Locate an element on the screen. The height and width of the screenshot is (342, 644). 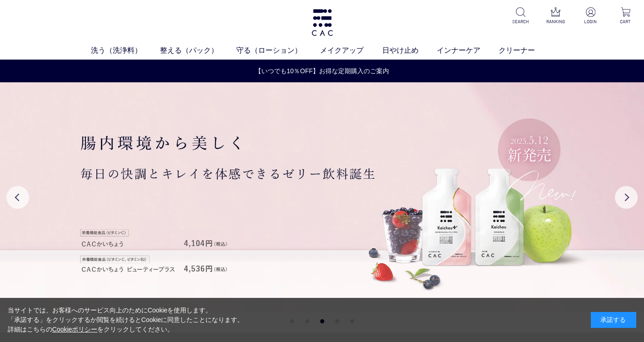
a: RANKING is located at coordinates (555, 16).